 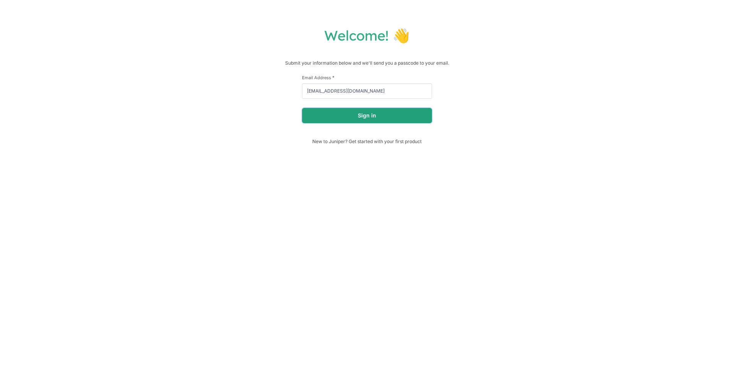 I want to click on h1: Welcome! 👋, so click(x=367, y=35).